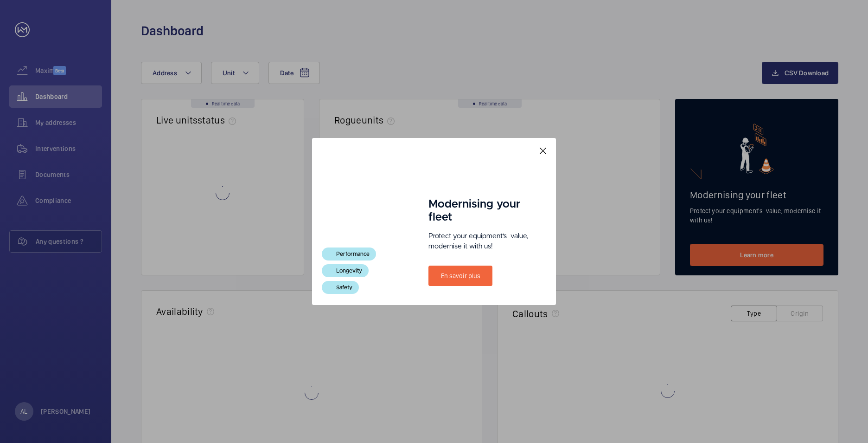  What do you see at coordinates (341, 287) in the screenshot?
I see `div: Safety` at bounding box center [341, 287].